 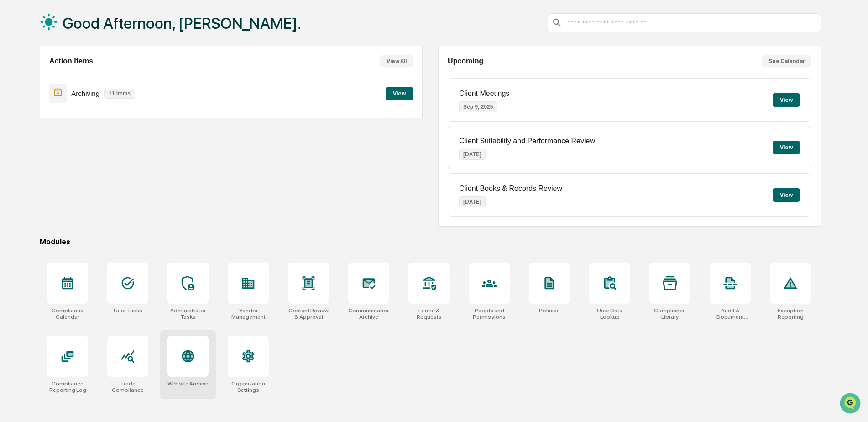 What do you see at coordinates (16, 123) in the screenshot?
I see `img: Steve.Lennart` at bounding box center [16, 123].